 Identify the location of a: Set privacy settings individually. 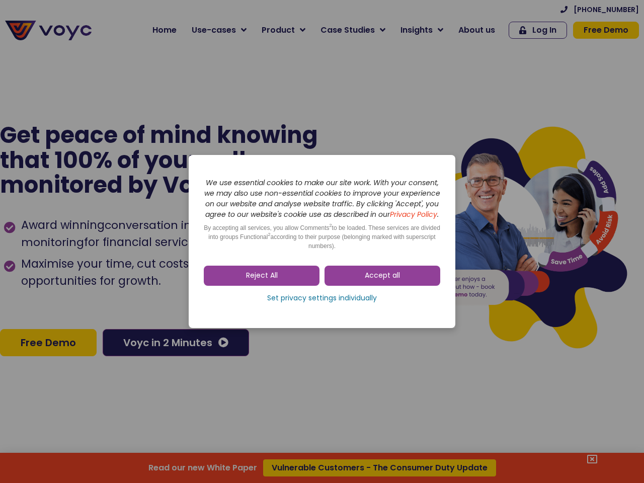
(322, 298).